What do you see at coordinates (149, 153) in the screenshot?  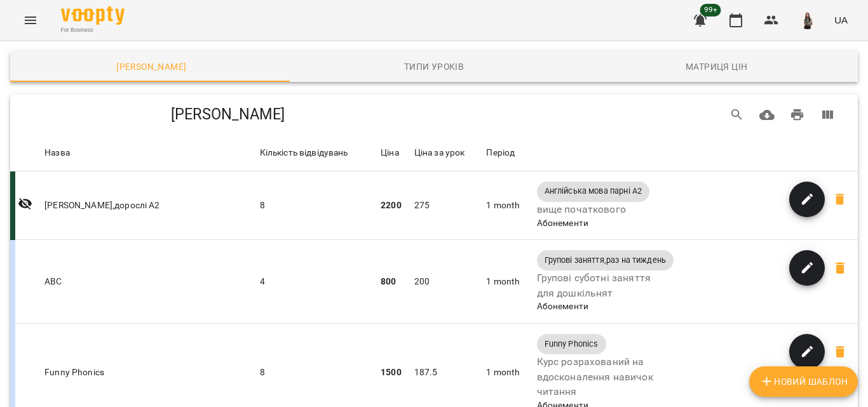 I see `span: Назва` at bounding box center [149, 153].